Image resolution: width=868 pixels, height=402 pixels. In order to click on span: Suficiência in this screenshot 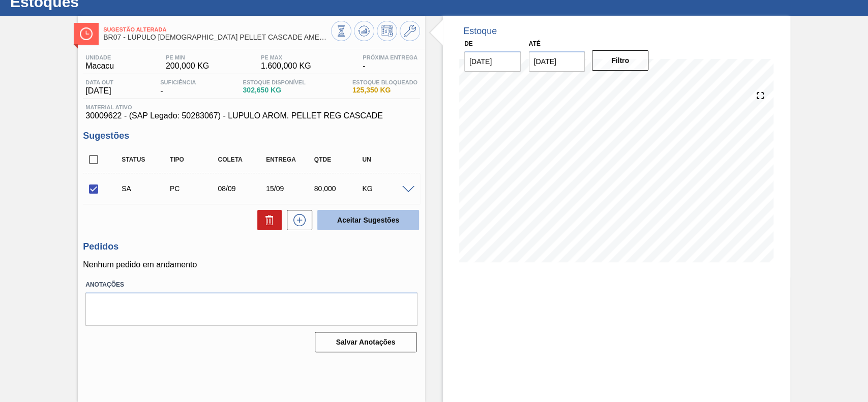, I will do `click(178, 82)`.